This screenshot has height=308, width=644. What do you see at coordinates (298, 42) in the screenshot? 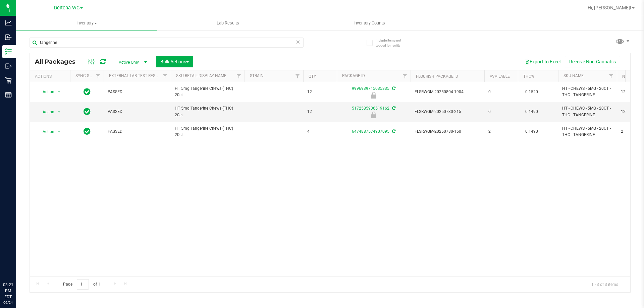
I see `span: Clear` at bounding box center [298, 42].